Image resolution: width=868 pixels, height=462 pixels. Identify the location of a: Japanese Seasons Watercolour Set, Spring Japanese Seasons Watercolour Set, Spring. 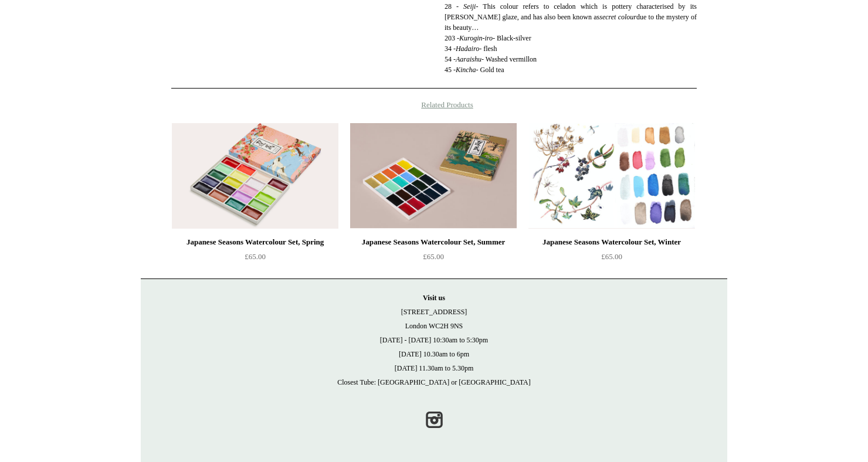
(255, 176).